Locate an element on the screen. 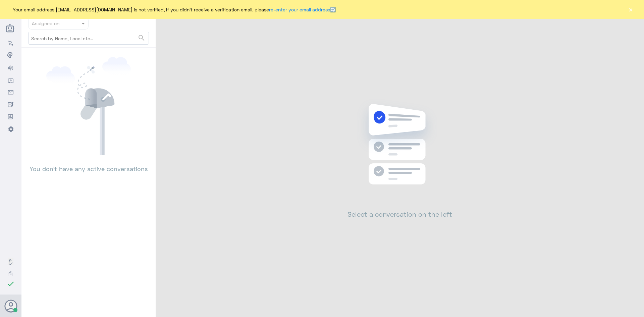  p: You don’t have any active conversations is located at coordinates (89, 164).